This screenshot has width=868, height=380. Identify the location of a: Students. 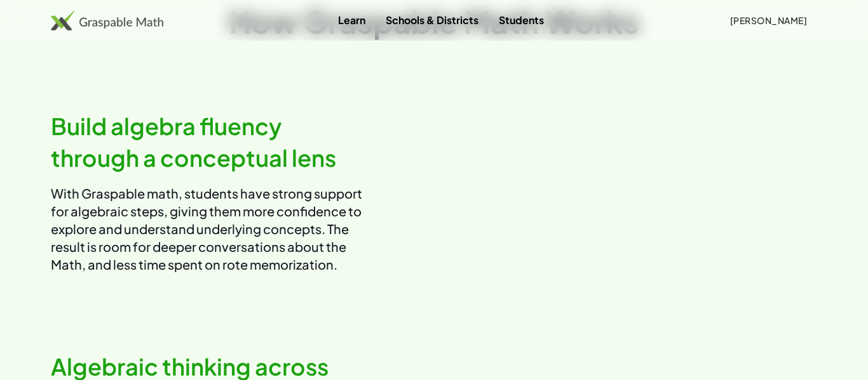
(521, 20).